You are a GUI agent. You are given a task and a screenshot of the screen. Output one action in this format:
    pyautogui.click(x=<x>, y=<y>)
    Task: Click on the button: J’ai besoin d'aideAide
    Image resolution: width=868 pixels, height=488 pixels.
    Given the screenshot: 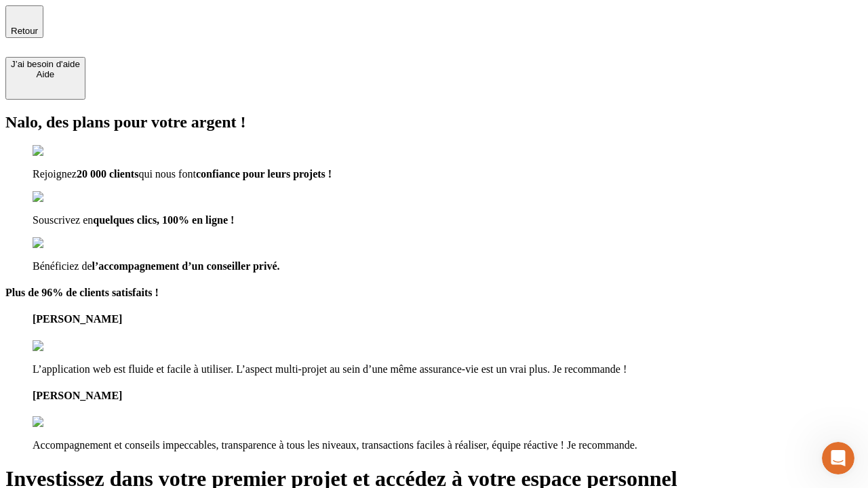 What is the action you would take?
    pyautogui.click(x=46, y=78)
    